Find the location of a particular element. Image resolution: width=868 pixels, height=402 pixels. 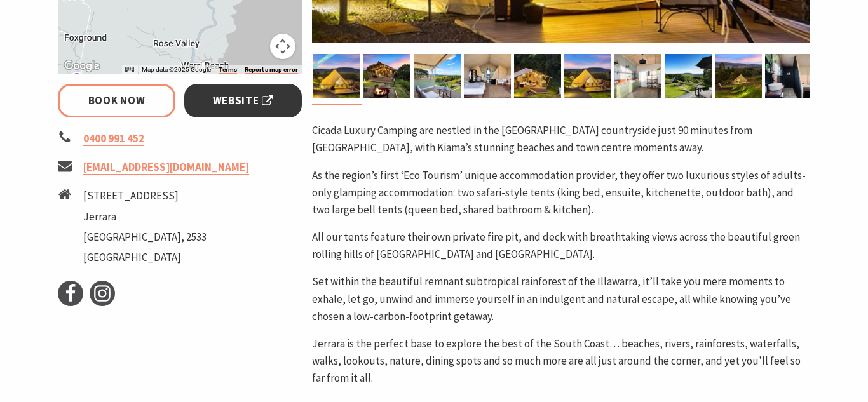

a: Book Now is located at coordinates (116, 100).